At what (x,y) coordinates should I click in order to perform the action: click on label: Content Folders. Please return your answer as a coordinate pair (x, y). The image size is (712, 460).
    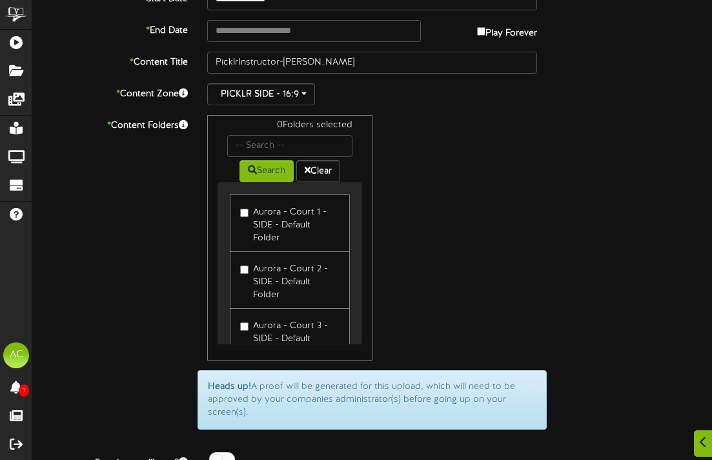
    Looking at the image, I should click on (110, 123).